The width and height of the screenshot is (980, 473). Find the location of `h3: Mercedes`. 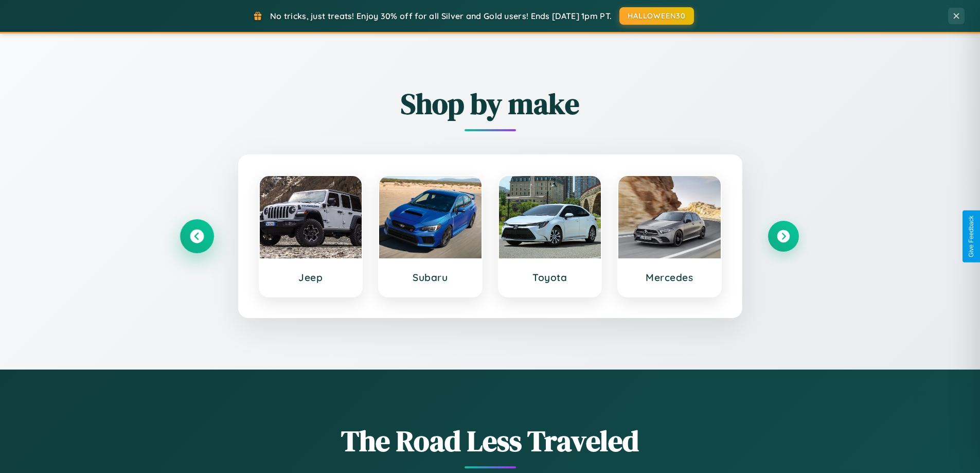

h3: Mercedes is located at coordinates (669, 277).